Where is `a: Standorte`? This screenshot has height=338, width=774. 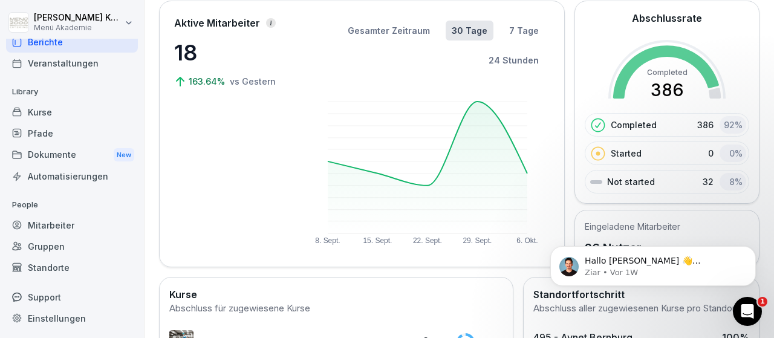 a: Standorte is located at coordinates (72, 267).